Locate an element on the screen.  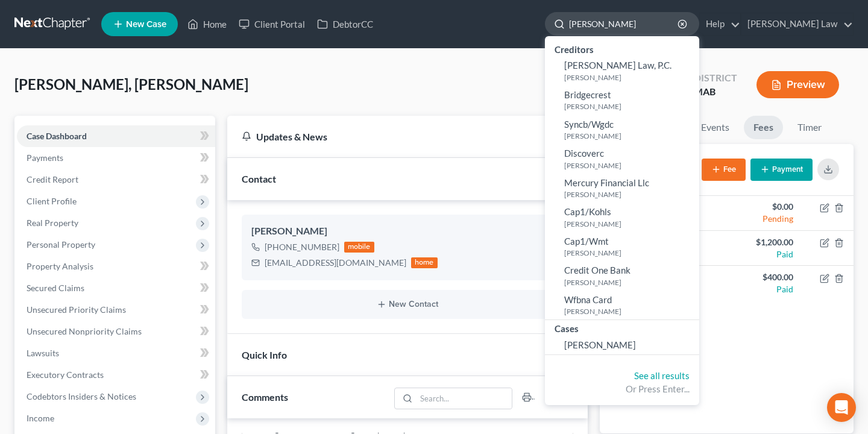
span: Quick Info is located at coordinates (264, 355).